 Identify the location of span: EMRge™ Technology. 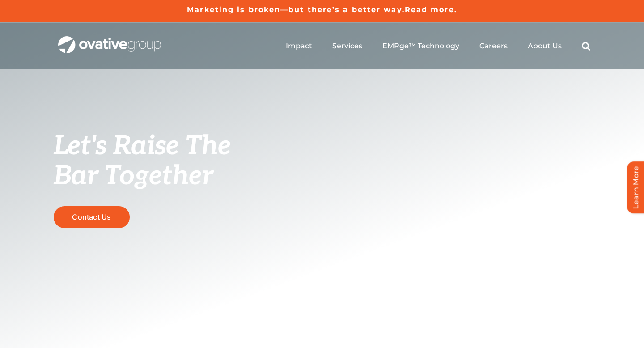
(421, 46).